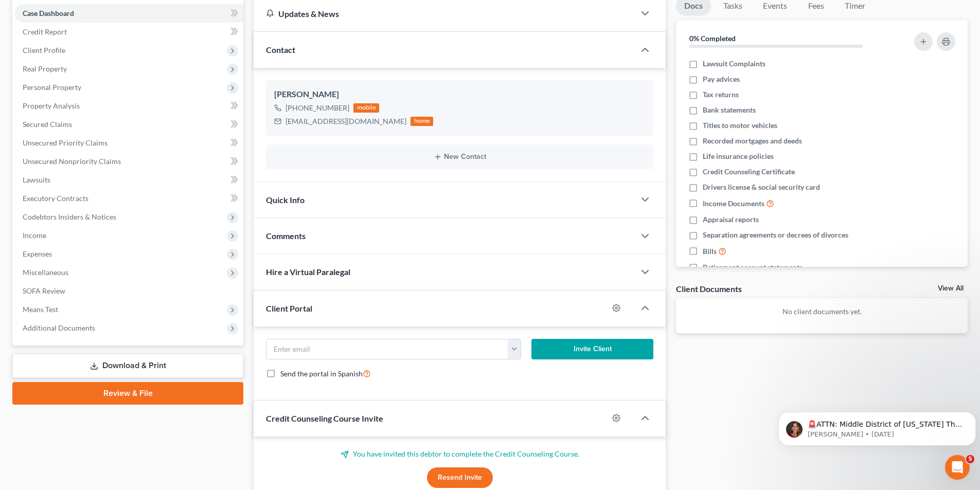 The image size is (980, 490). What do you see at coordinates (37, 180) in the screenshot?
I see `span: Lawsuits` at bounding box center [37, 180].